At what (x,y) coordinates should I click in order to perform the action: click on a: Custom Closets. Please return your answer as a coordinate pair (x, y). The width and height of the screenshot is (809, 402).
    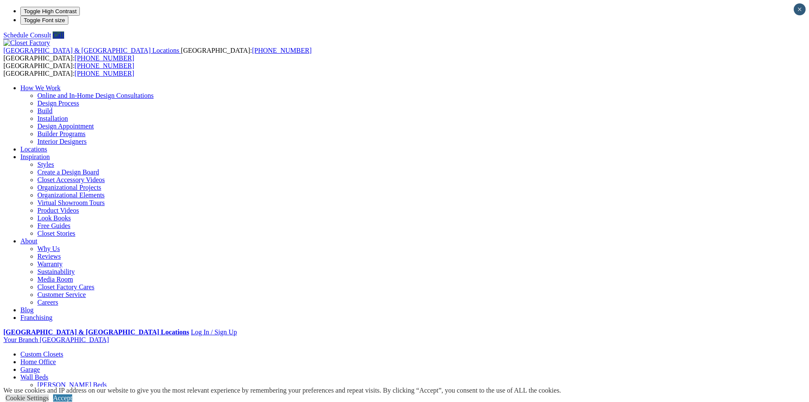
    Looking at the image, I should click on (42, 354).